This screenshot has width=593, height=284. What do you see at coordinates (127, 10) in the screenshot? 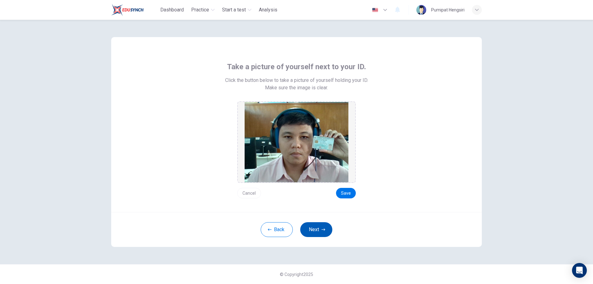
I see `img: Train Test logo` at bounding box center [127, 10].